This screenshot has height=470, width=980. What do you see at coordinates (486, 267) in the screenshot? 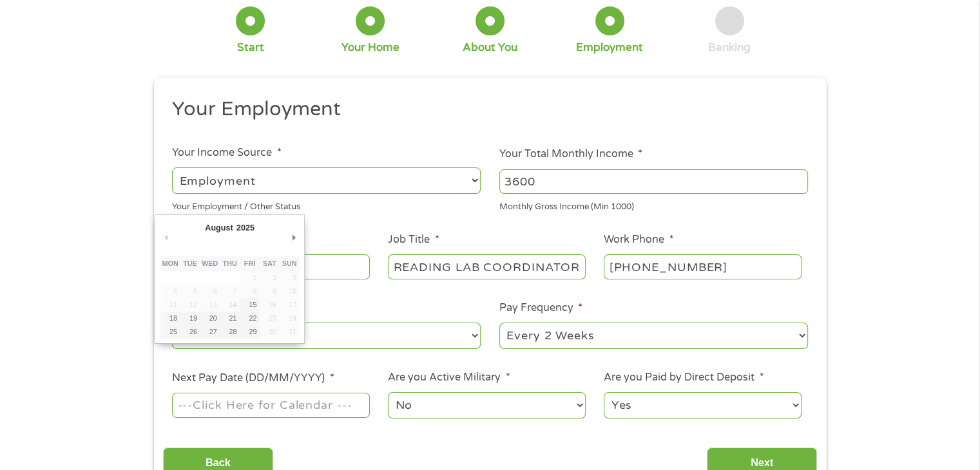
I see `input: Cashier` at bounding box center [486, 267].